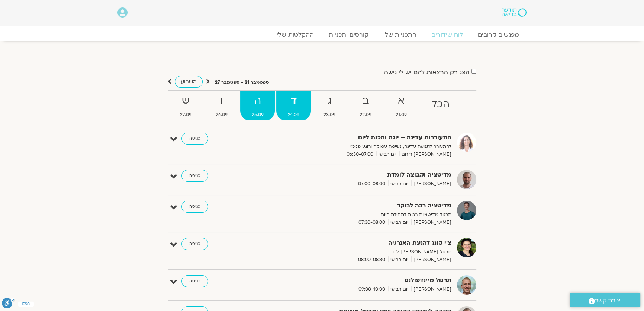  What do you see at coordinates (360, 175) in the screenshot?
I see `strong: מדיטציה וקבוצה לומדת` at bounding box center [360, 175].